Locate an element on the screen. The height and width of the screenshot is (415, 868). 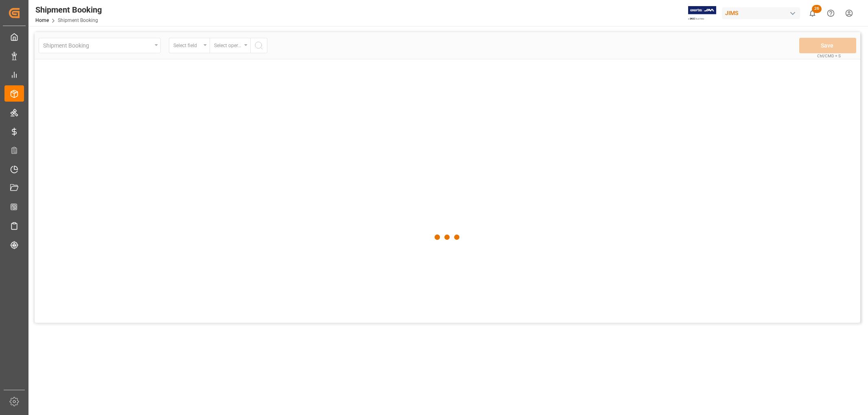
img: Exertis%20JAM%20-%20Email%20Logo.jpg_1722504956.jpg is located at coordinates (702, 13).